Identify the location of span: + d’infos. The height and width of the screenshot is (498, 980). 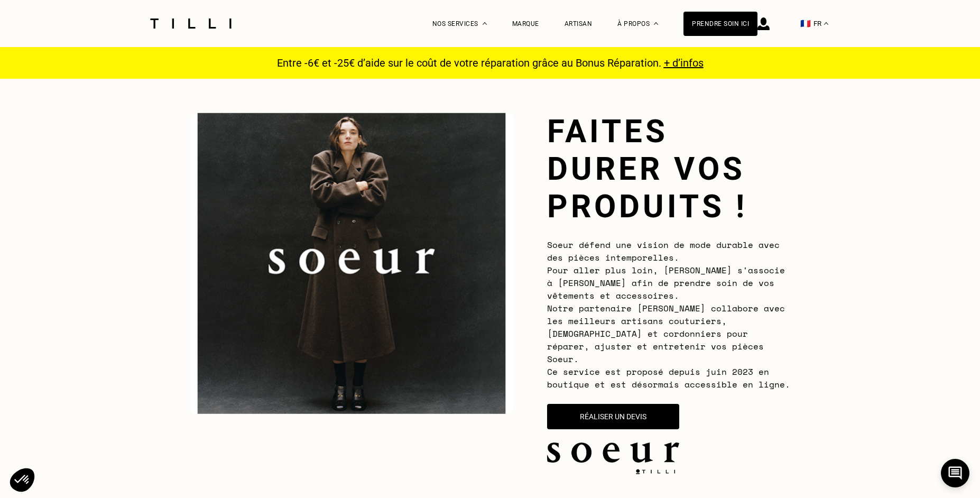
(683, 63).